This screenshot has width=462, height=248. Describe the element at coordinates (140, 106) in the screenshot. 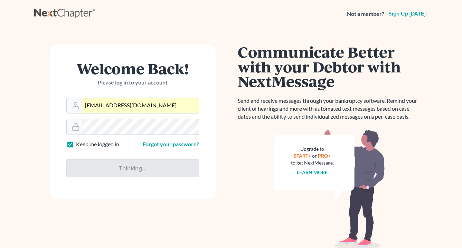

I see `input: Email Address` at that location.